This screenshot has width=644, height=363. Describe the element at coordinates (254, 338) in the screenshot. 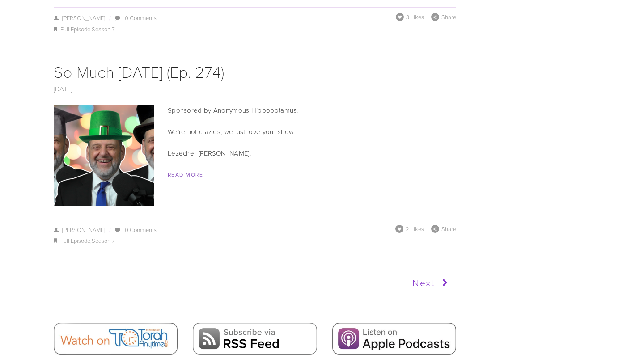

I see `img: RSS Feed.png` at that location.